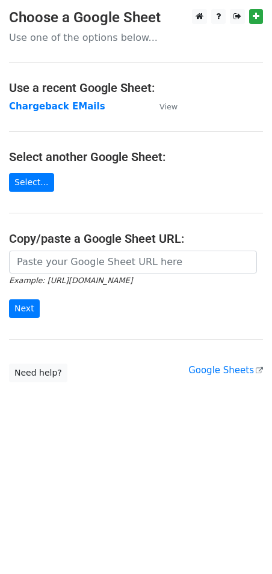 The width and height of the screenshot is (272, 574). What do you see at coordinates (136, 37) in the screenshot?
I see `p: Use one of the options below...` at bounding box center [136, 37].